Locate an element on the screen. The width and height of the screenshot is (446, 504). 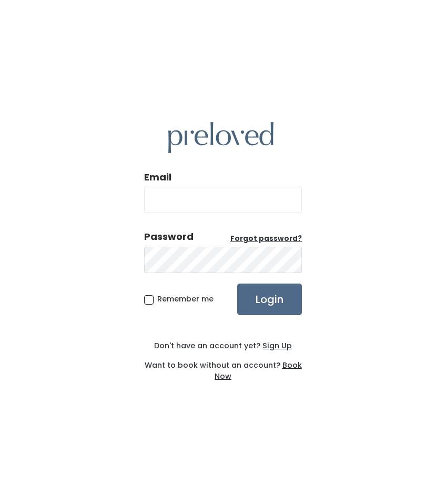
u: Forgot password? is located at coordinates (266, 238).